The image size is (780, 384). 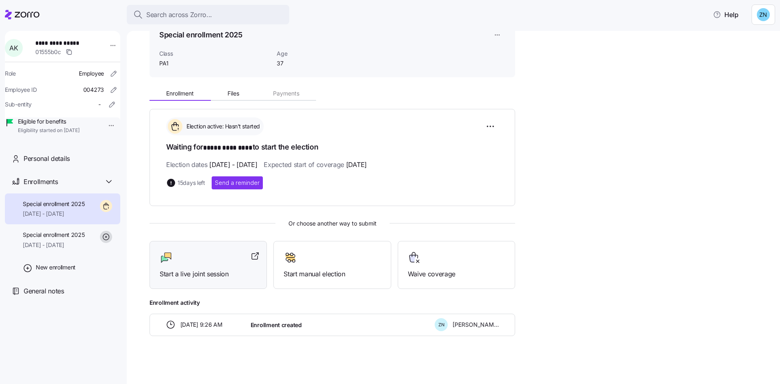 What do you see at coordinates (276, 325) in the screenshot?
I see `span: Enrollment created` at bounding box center [276, 325].